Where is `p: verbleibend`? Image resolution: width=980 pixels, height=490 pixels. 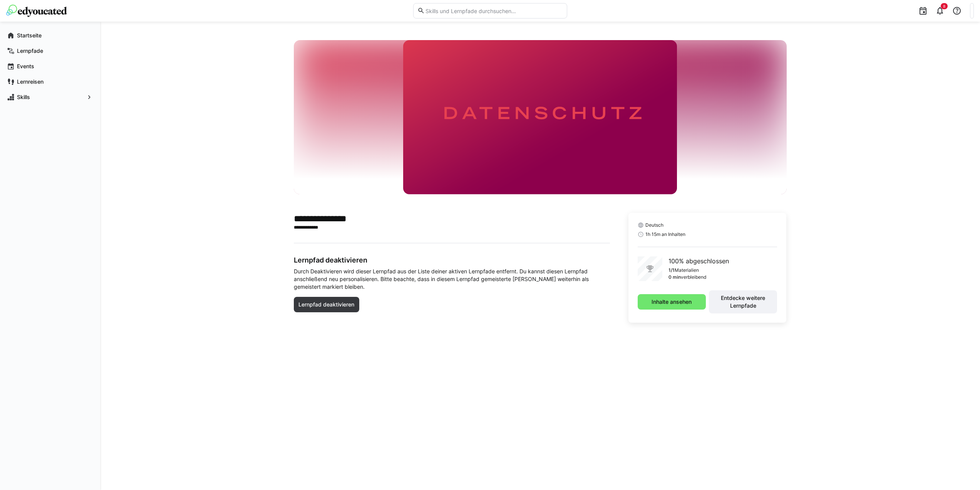
p: verbleibend is located at coordinates (694, 277).